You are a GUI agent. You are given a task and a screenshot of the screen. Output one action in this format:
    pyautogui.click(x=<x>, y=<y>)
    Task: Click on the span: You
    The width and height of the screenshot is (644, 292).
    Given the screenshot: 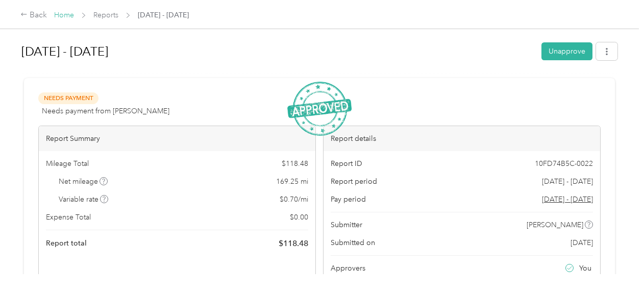 What is the action you would take?
    pyautogui.click(x=586, y=268)
    